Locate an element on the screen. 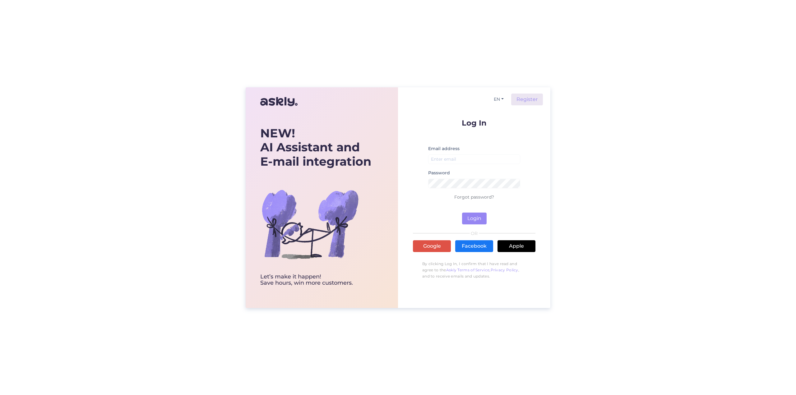  div: AI Assistant and E-mail integration is located at coordinates (316, 147).